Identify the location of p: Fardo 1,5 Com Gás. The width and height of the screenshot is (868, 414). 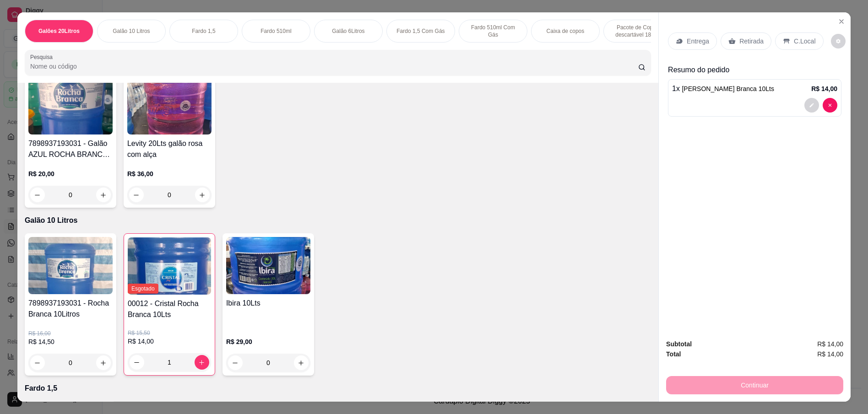
(420, 31).